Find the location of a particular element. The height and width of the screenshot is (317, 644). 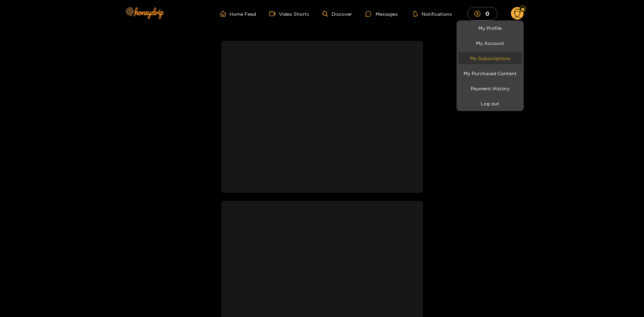

a: My Purchased Content is located at coordinates (490, 73).